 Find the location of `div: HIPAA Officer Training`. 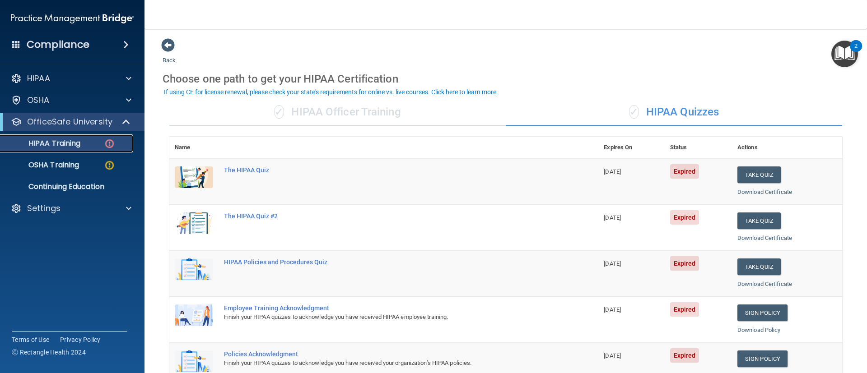

div: HIPAA Officer Training is located at coordinates (337, 112).